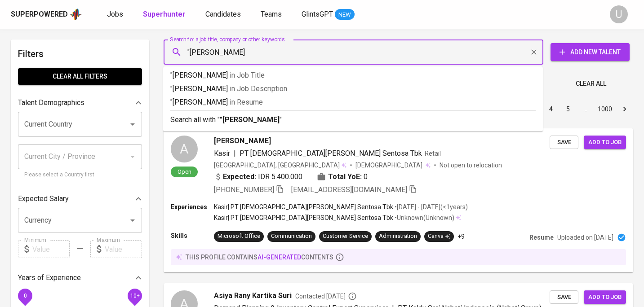 The image size is (644, 307). I want to click on span: in Job Title, so click(247, 75).